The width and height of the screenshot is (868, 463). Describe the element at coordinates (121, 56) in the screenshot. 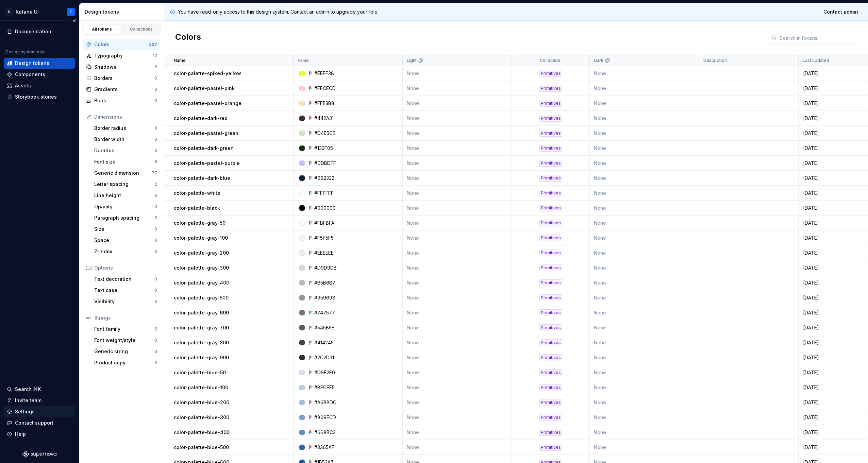

I see `a: Typography12` at that location.